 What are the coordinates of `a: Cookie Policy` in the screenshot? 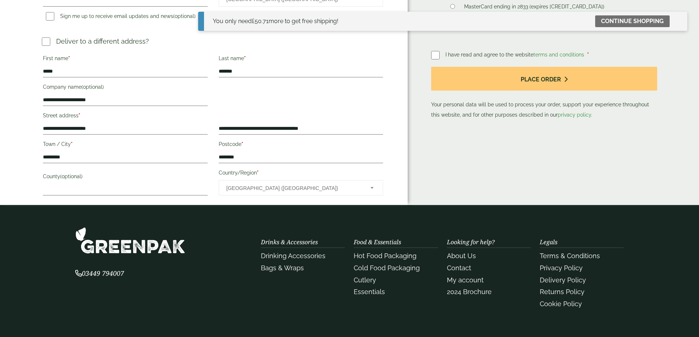 It's located at (561, 304).